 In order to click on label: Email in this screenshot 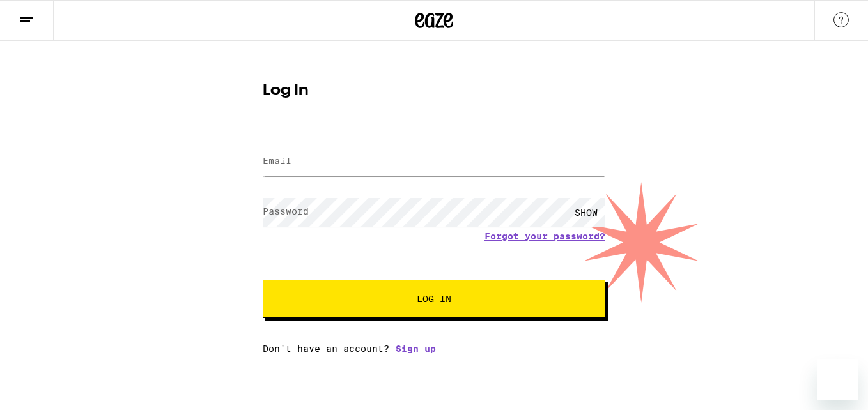, I will do `click(277, 161)`.